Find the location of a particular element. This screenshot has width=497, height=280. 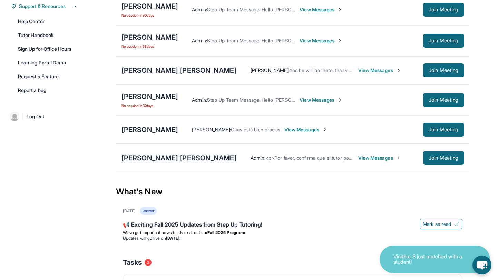

span: Tasks is located at coordinates (132, 262).